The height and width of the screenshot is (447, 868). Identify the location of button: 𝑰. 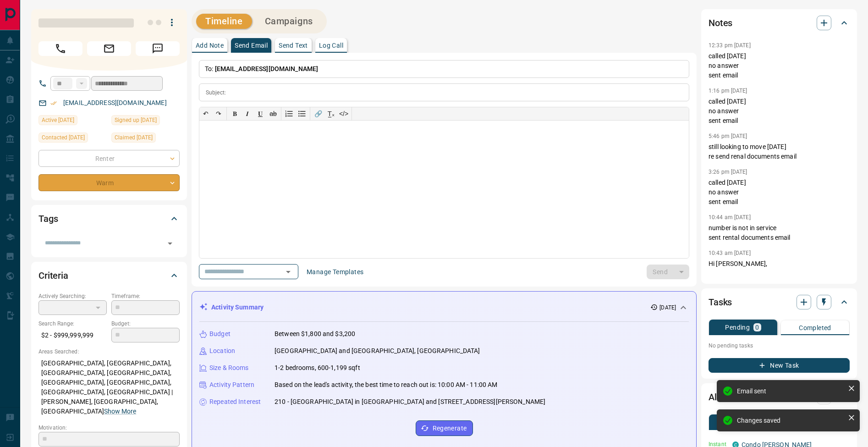
(248, 114).